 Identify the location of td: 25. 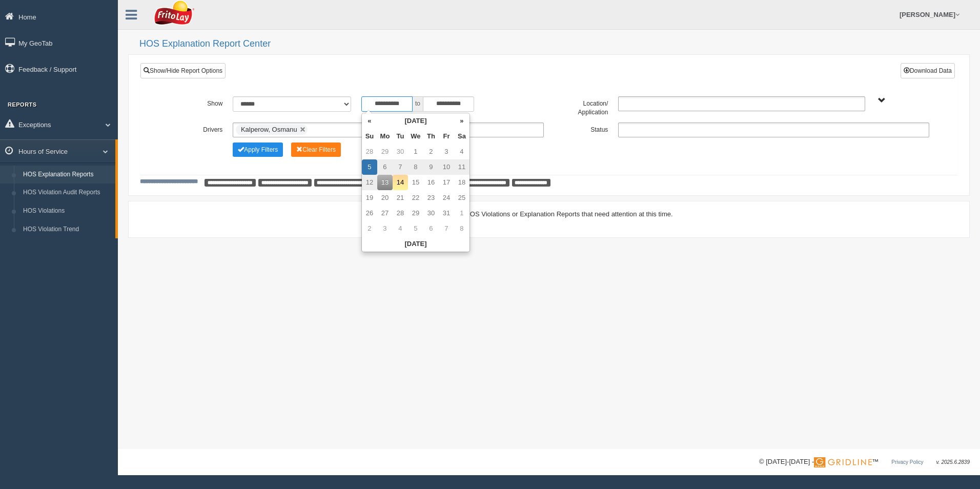
(461, 197).